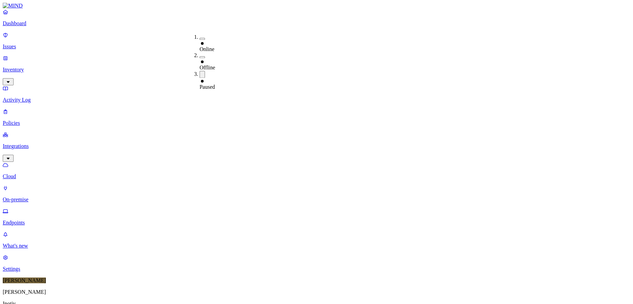  Describe the element at coordinates (317, 23) in the screenshot. I see `p: Dashboard` at that location.